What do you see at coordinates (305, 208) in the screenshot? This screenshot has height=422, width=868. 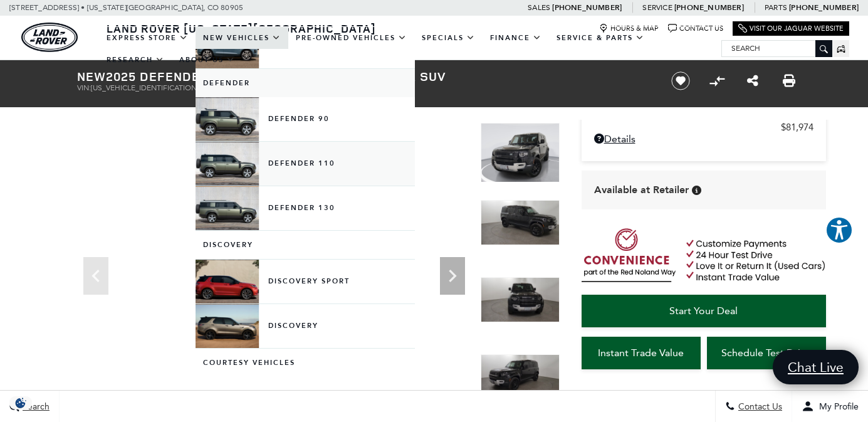 I see `a: Defender 130` at bounding box center [305, 208].